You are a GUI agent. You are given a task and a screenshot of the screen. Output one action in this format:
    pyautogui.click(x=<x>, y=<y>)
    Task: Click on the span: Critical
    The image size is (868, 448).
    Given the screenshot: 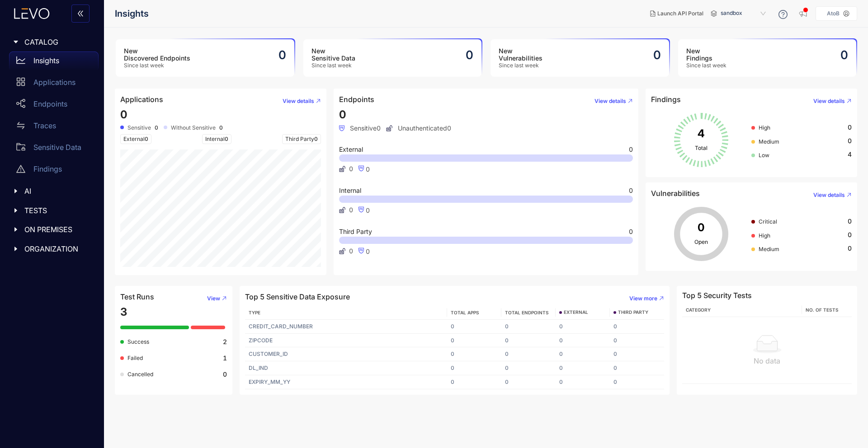 What is the action you would take?
    pyautogui.click(x=768, y=221)
    